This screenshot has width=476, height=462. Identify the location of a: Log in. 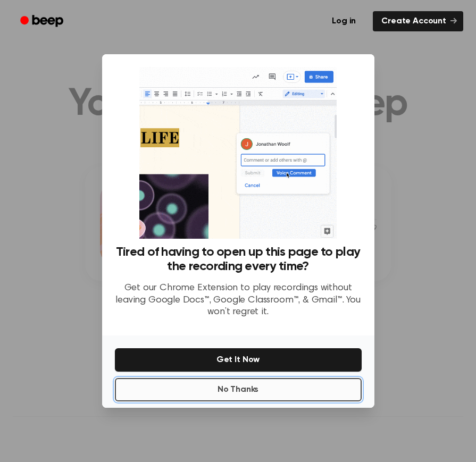
(344, 21).